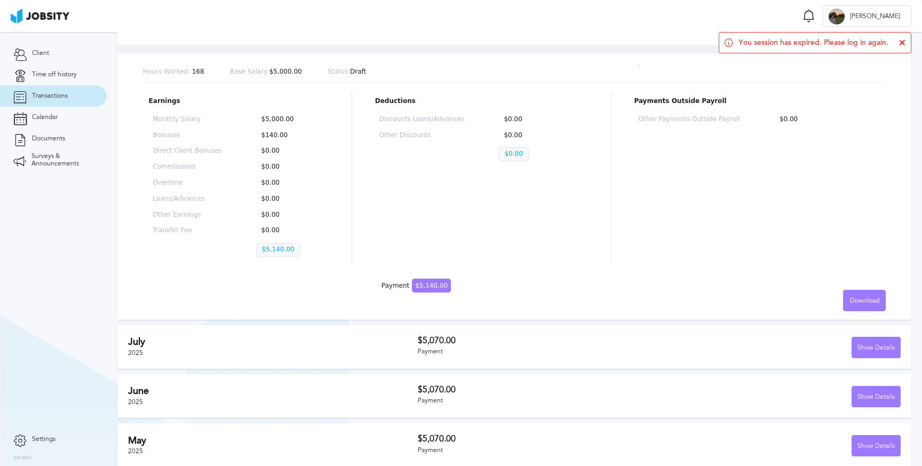 The width and height of the screenshot is (922, 466). Describe the element at coordinates (187, 119) in the screenshot. I see `p: Monthly Salary` at that location.